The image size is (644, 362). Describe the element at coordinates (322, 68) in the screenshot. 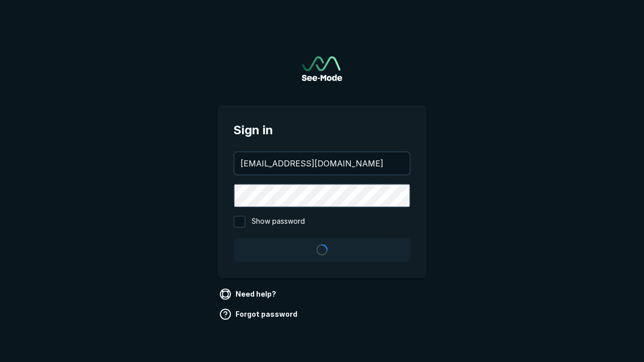

I see `a: Go to sign in` at that location.